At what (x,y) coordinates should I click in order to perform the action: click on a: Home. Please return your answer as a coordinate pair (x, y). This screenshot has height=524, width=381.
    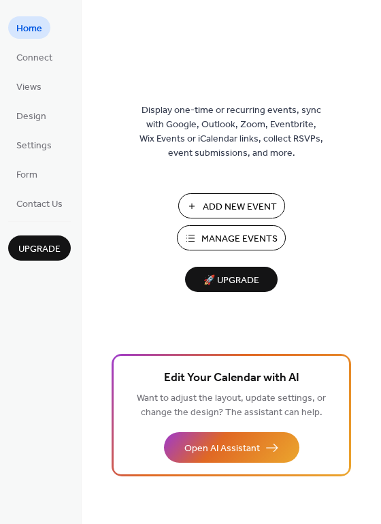
    Looking at the image, I should click on (29, 27).